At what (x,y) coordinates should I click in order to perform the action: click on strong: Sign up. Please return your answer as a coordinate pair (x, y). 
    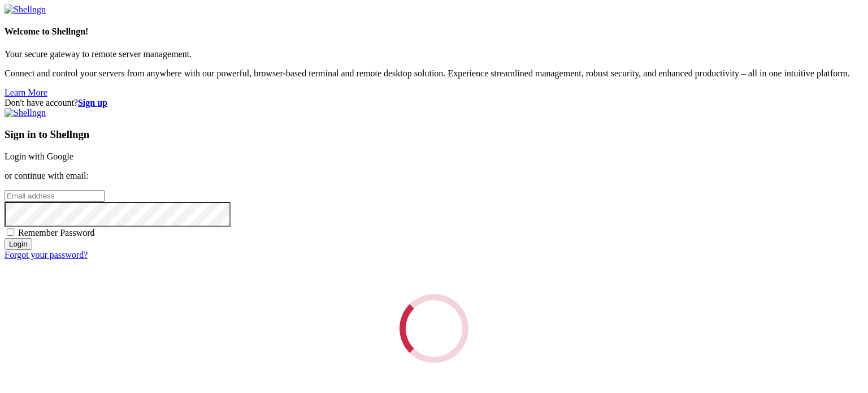
    Looking at the image, I should click on (93, 103).